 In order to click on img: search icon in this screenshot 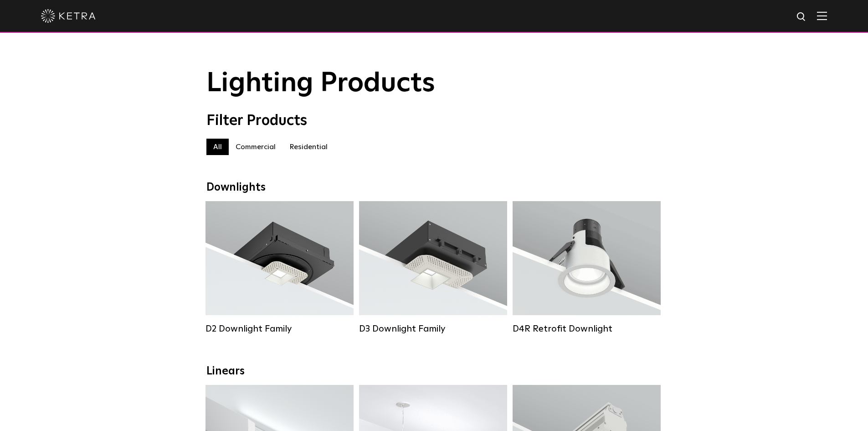, I will do `click(802, 17)`.